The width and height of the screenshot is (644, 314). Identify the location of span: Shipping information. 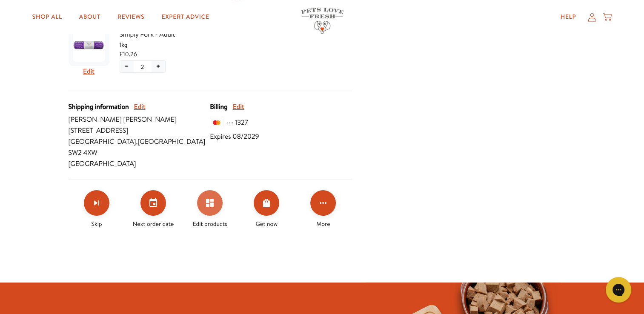
(99, 107).